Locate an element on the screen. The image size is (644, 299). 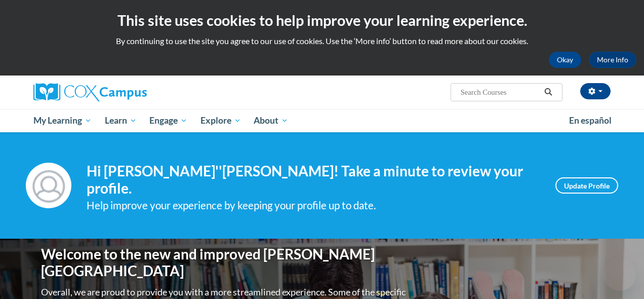
div: Main menu is located at coordinates (322, 120).